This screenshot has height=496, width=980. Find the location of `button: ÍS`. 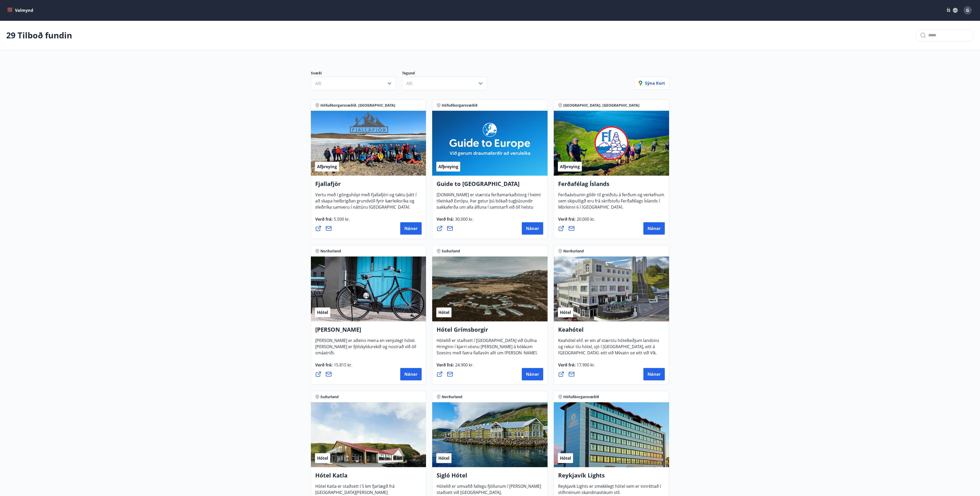

button: ÍS is located at coordinates (952, 10).